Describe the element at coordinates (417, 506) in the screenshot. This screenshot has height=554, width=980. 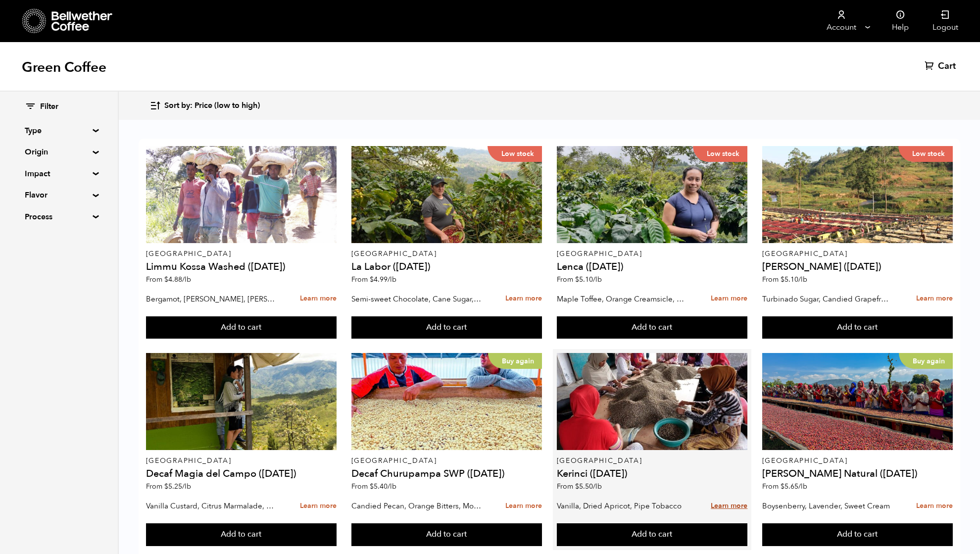
I see `p: Candied Pecan, Orange Bitters, Molasses` at that location.